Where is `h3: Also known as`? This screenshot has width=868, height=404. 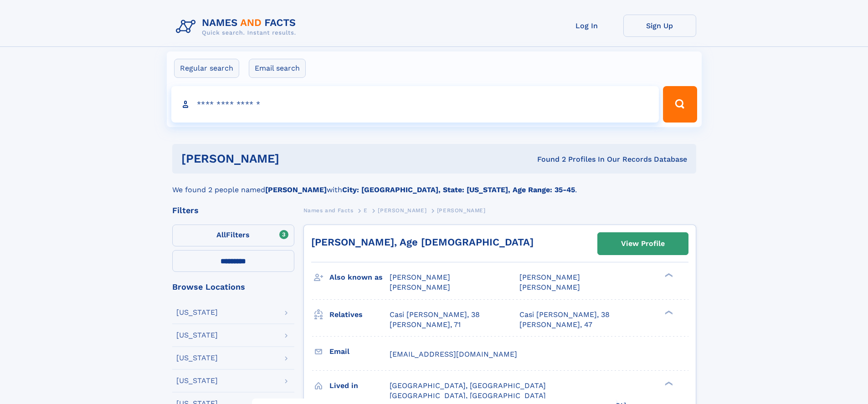
h3: Also known as is located at coordinates (359, 277).